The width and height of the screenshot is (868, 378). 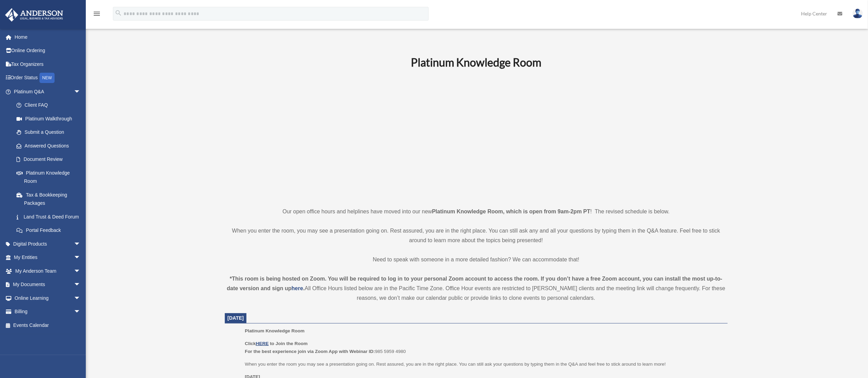 What do you see at coordinates (48, 51) in the screenshot?
I see `a: Online Ordering` at bounding box center [48, 51].